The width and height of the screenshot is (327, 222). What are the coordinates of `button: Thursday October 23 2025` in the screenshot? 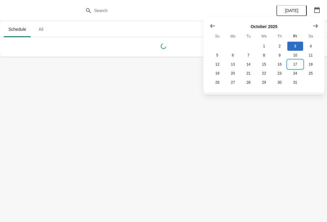 It's located at (279, 74).